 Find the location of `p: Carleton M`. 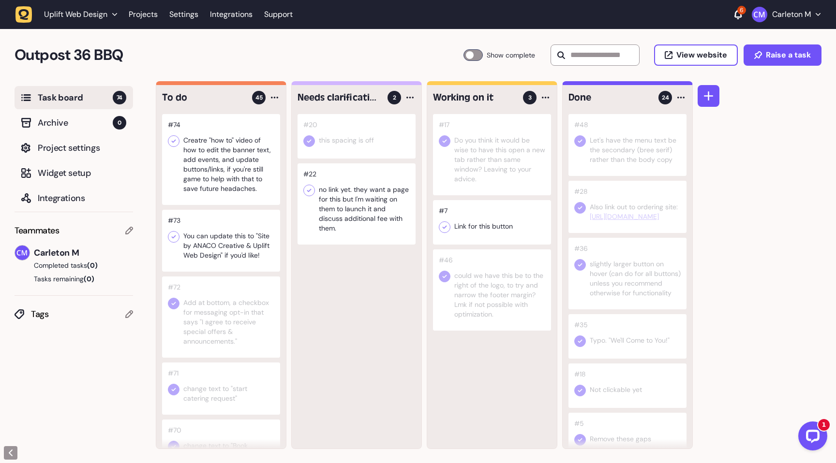

p: Carleton M is located at coordinates (791, 15).